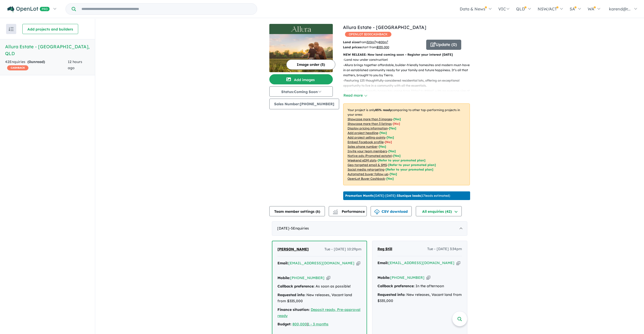  Describe the element at coordinates (368, 35) in the screenshot. I see `span: OPENLOT $ 200 CASHBACK` at that location.